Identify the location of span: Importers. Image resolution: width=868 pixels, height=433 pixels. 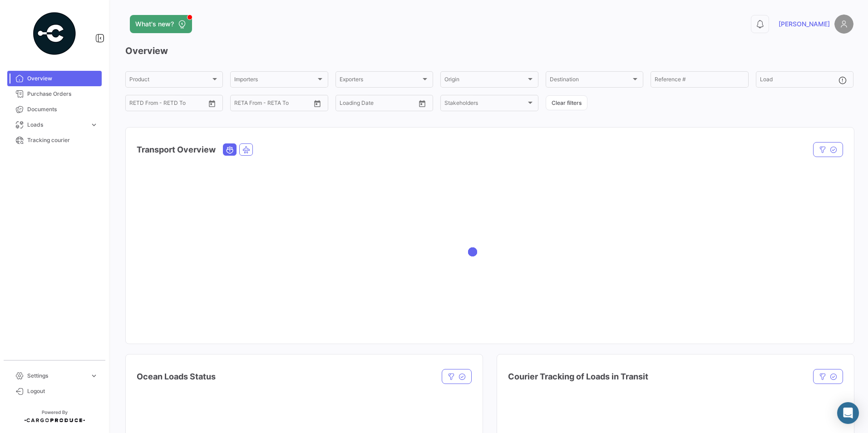
(274, 80).